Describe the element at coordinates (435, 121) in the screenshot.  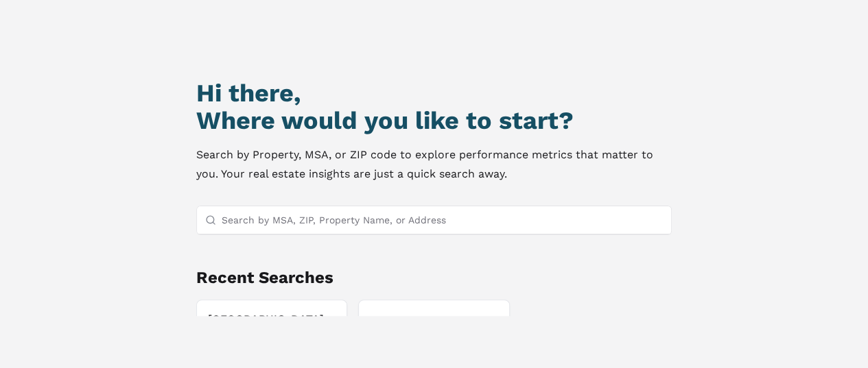
I see `h2: Where would you like to start?` at that location.